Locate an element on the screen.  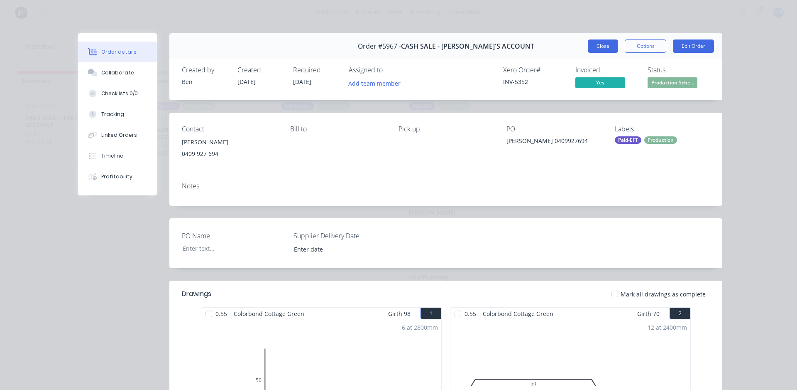
div: Labels is located at coordinates (662, 129).